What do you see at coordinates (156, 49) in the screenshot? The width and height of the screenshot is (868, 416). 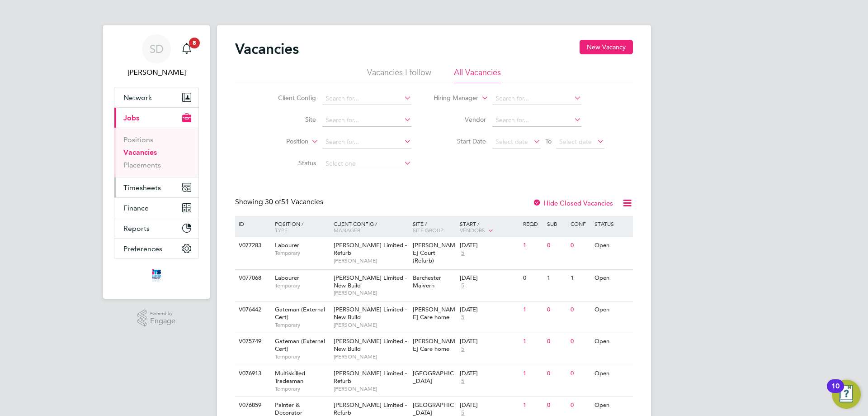 I see `span: SD` at bounding box center [156, 49].